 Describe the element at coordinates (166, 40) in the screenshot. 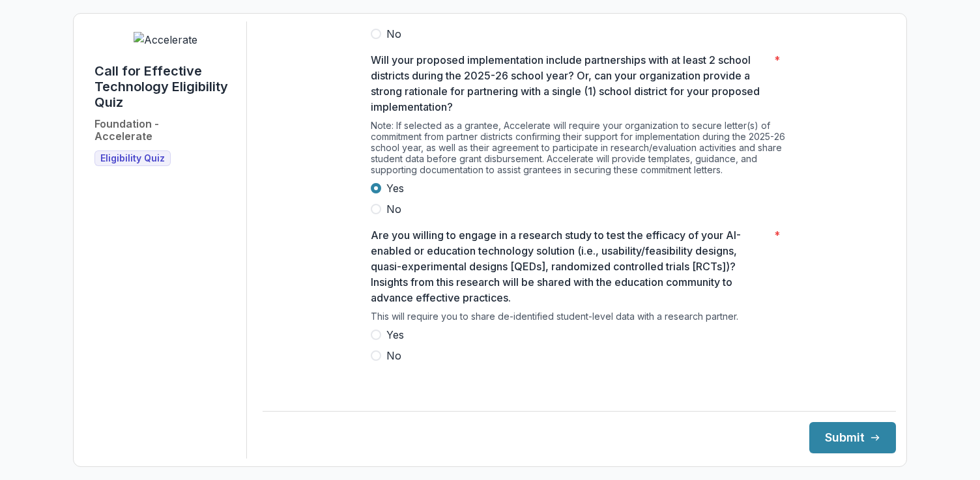

I see `img: Accelerate` at that location.